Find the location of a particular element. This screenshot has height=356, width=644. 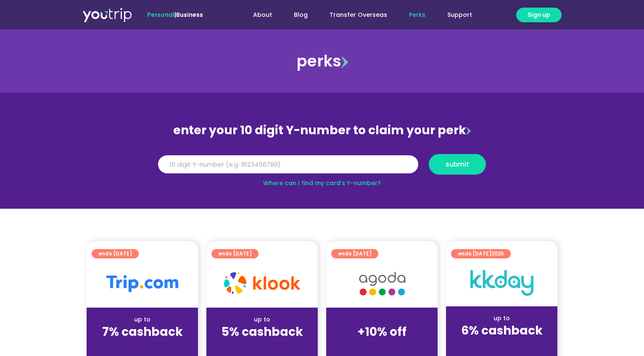

span: Personal is located at coordinates (161, 14).